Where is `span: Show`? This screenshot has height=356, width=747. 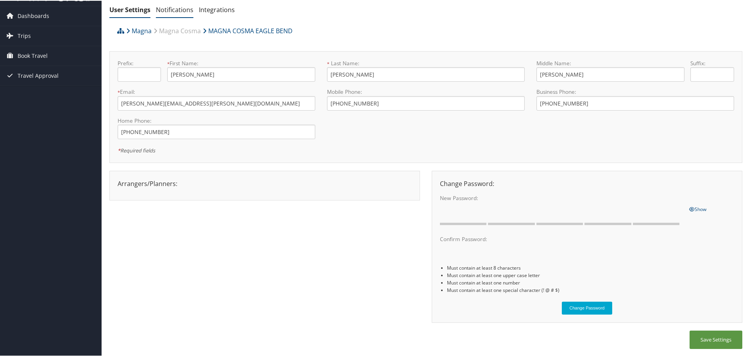 span: Show is located at coordinates (698, 208).